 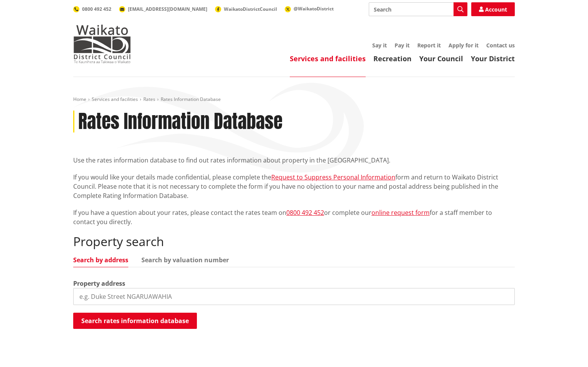 I want to click on a: WaikatoDistrictCouncil, so click(x=246, y=9).